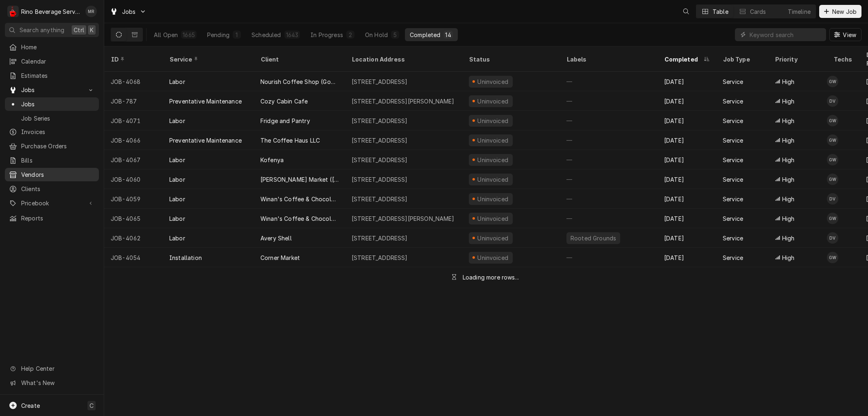 The width and height of the screenshot is (868, 416). I want to click on a: Vendors, so click(51, 174).